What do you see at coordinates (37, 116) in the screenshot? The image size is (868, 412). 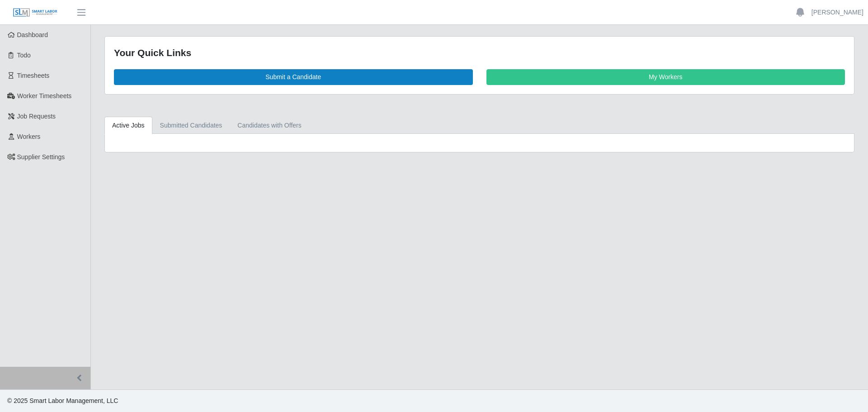 I see `span: Job Requests` at bounding box center [37, 116].